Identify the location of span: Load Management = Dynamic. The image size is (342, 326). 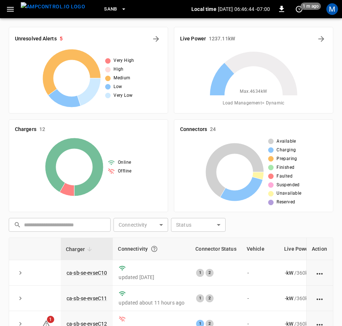
(254, 103).